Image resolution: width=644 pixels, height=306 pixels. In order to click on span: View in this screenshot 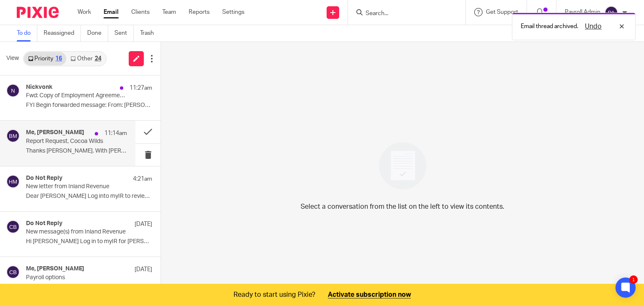, I will do `click(12, 59)`.